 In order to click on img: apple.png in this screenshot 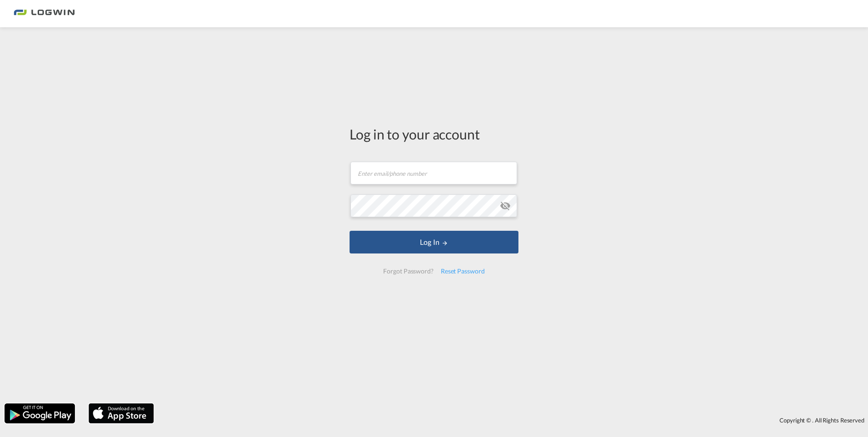, I will do `click(122, 413)`.